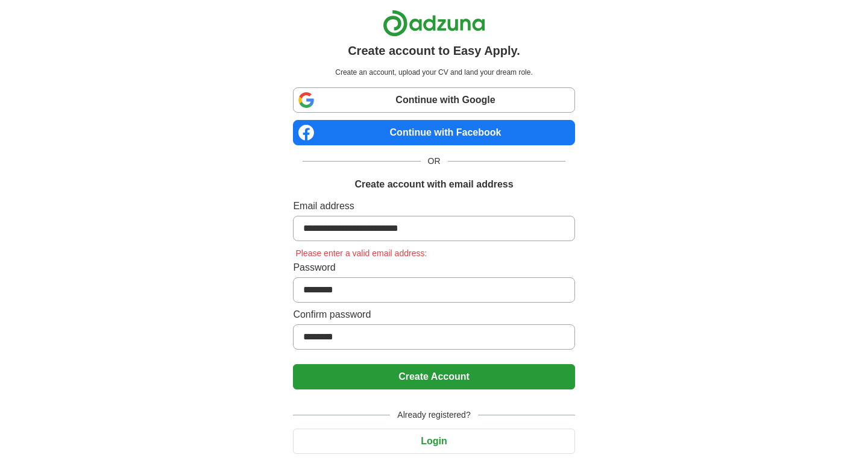 The image size is (868, 469). What do you see at coordinates (433, 441) in the screenshot?
I see `button: Login` at bounding box center [433, 441].